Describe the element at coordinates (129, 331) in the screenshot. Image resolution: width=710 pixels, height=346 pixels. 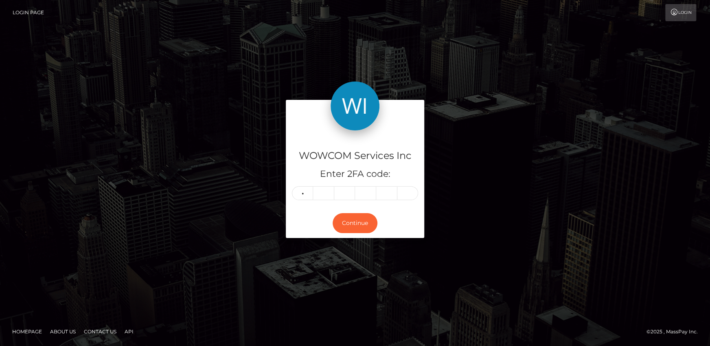
I see `a: API` at that location.